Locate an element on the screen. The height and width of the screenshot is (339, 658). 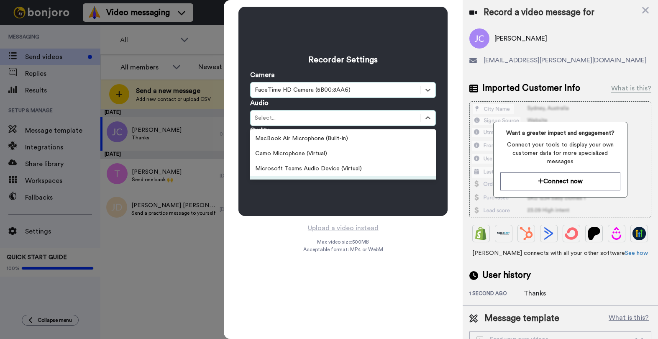
div: Message content is located at coordinates (92, 74).